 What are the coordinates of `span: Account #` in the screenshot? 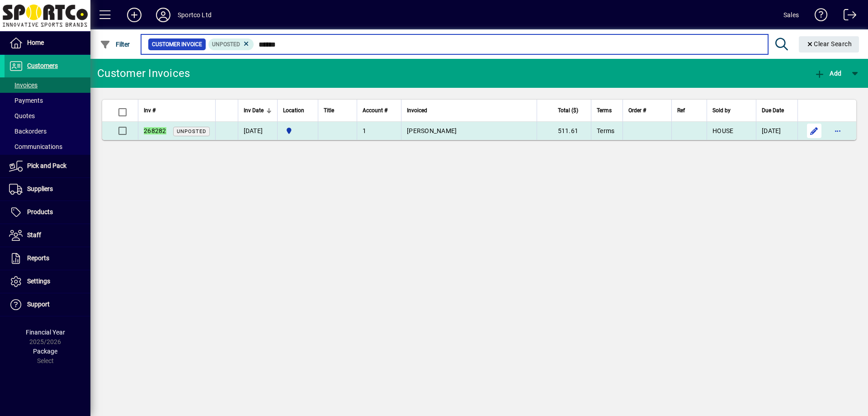 It's located at (375, 110).